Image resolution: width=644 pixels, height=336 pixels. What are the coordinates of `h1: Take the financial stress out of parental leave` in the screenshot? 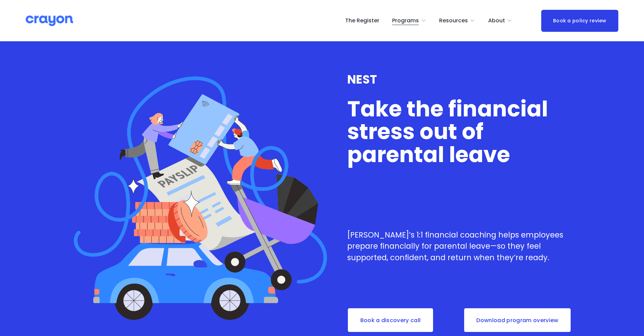 It's located at (461, 132).